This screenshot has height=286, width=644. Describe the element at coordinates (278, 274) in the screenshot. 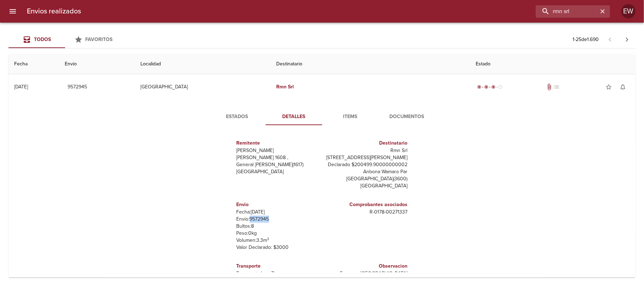

I see `p: Transporte: Inca Tte` at that location.